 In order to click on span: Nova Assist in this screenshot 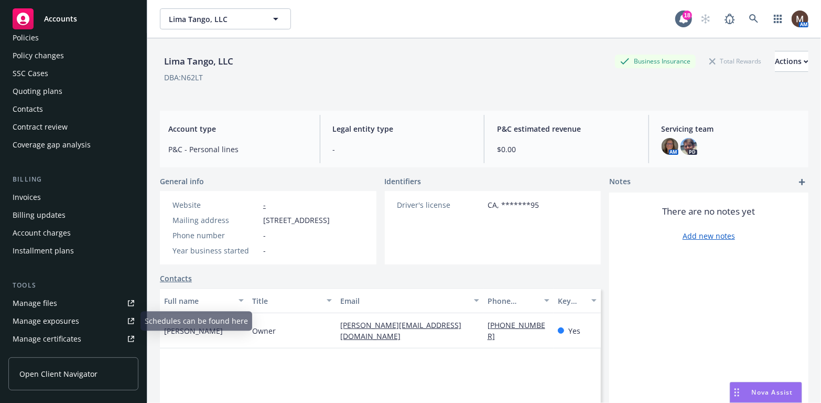, I will do `click(772, 392)`.